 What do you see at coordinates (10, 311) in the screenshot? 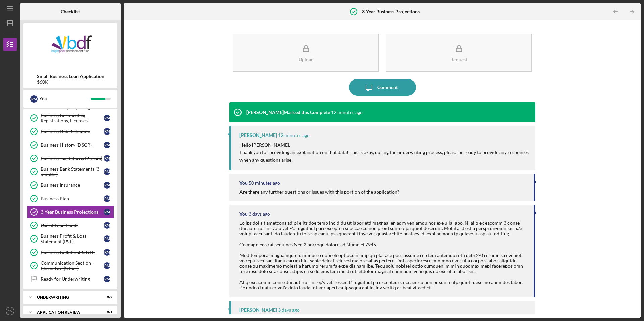
I see `button: RM` at bounding box center [10, 311].